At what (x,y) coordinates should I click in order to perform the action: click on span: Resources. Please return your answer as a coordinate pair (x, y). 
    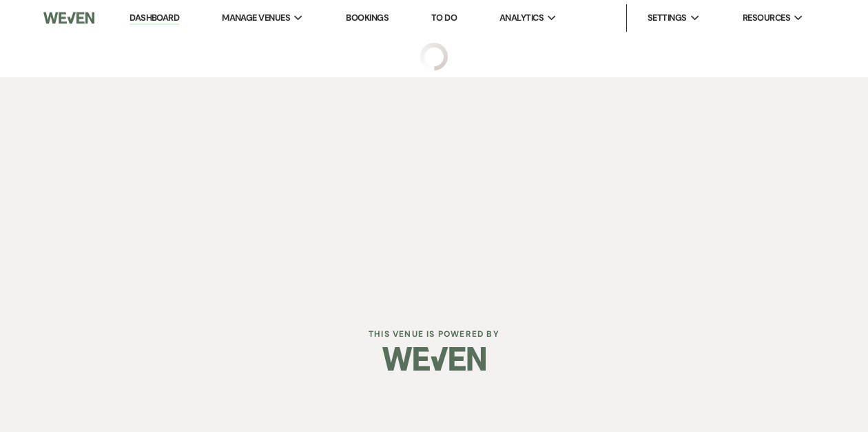
    Looking at the image, I should click on (766, 18).